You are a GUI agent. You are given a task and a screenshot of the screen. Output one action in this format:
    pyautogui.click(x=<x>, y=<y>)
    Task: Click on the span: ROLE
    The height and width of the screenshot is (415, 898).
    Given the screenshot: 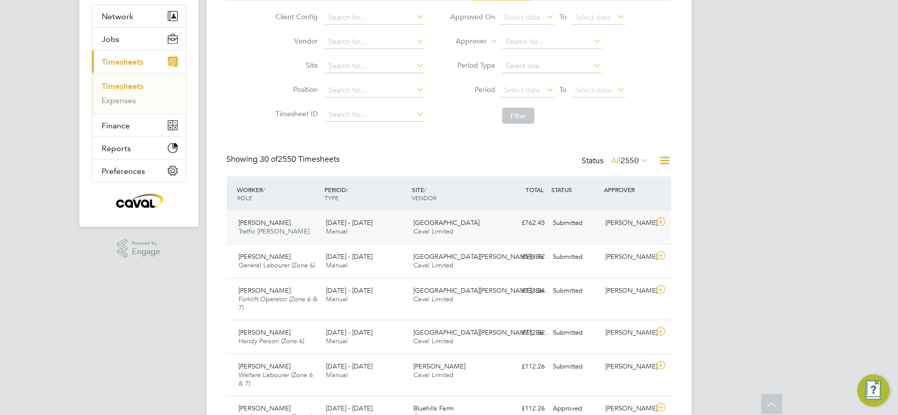 What is the action you would take?
    pyautogui.click(x=245, y=198)
    